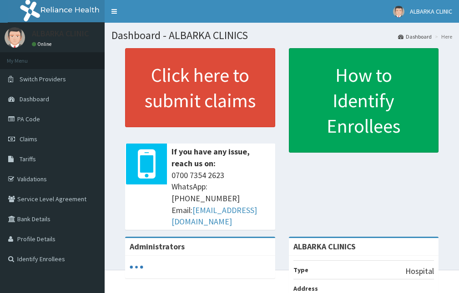 This screenshot has height=293, width=459. I want to click on span: ALBARKA CLINIC, so click(430, 11).